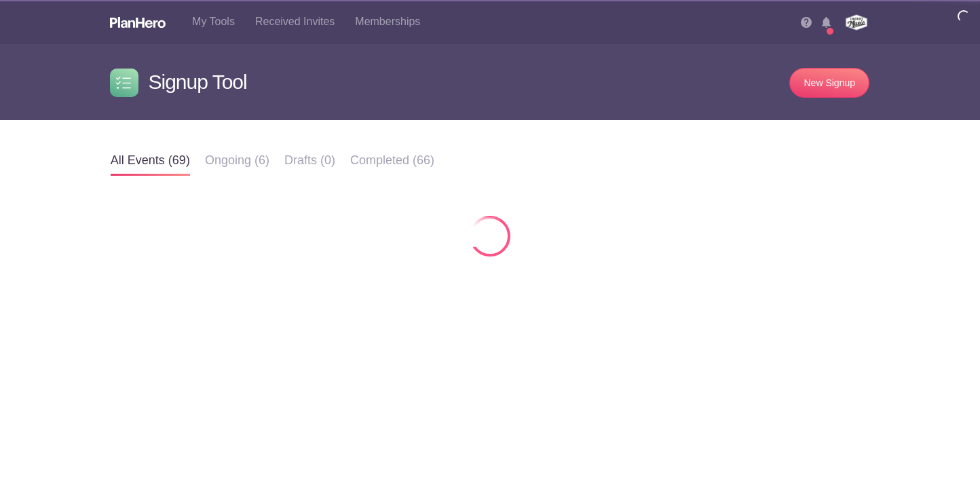 This screenshot has height=490, width=980. What do you see at coordinates (197, 83) in the screenshot?
I see `h3: Signup Tool` at bounding box center [197, 83].